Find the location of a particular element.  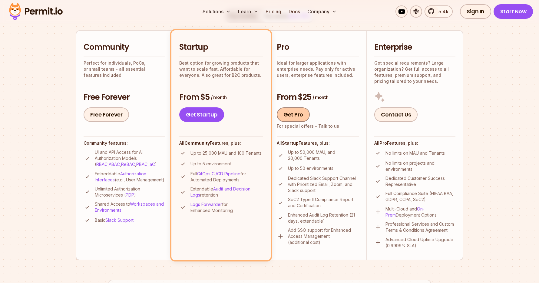

a: Pricing is located at coordinates (274, 12).